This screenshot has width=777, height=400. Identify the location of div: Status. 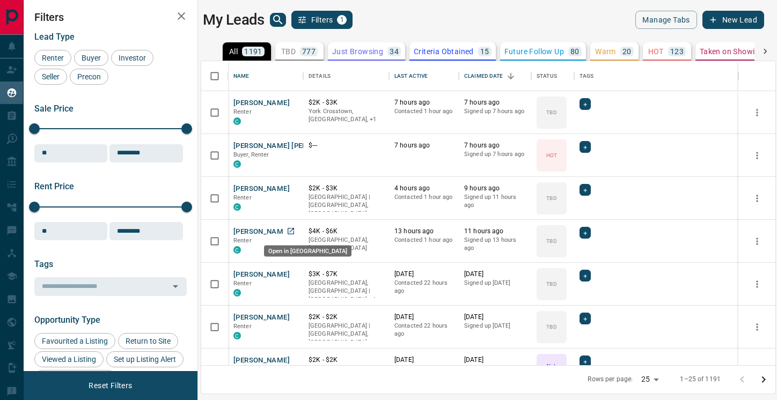
(547, 76).